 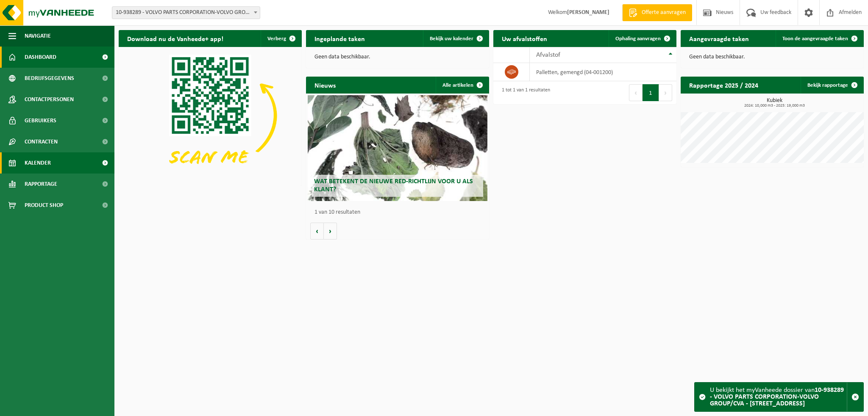 I want to click on a: Alle artikelen, so click(x=462, y=85).